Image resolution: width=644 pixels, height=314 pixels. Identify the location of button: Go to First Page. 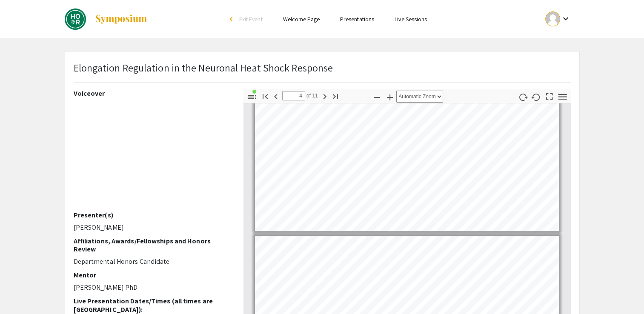
(265, 96).